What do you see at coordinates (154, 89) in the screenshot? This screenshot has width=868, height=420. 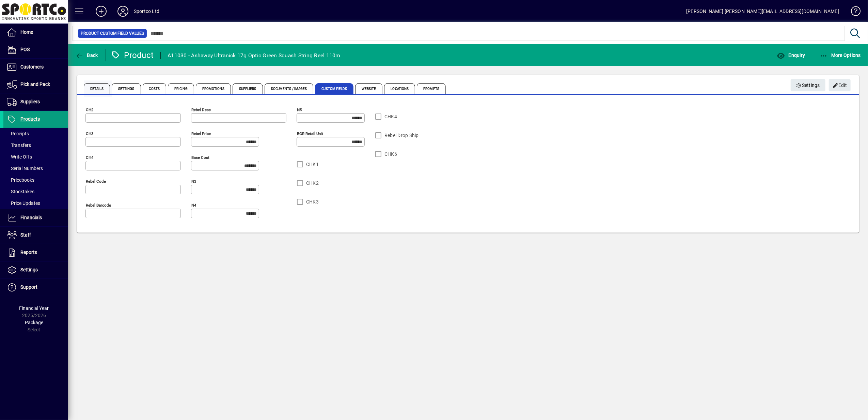 I see `span: Costs` at bounding box center [154, 89].